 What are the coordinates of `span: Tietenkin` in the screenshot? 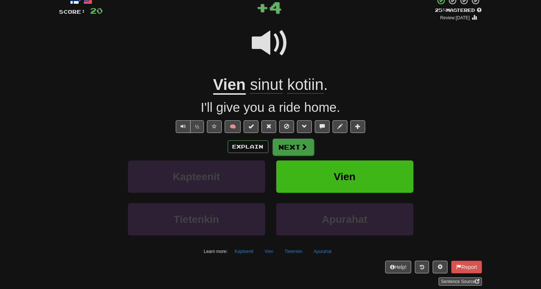 It's located at (196, 219).